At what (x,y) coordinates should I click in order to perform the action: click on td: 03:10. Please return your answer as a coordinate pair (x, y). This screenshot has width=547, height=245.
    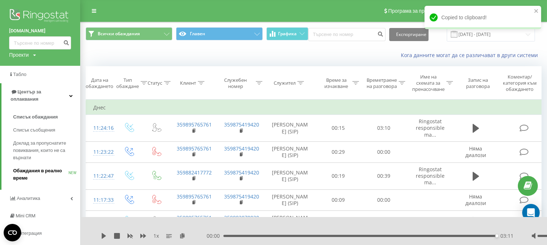
    Looking at the image, I should click on (383, 129).